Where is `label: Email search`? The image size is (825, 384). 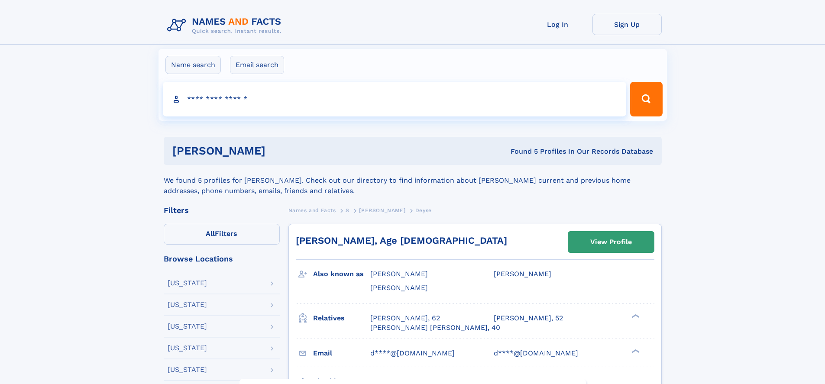
label: Email search is located at coordinates (257, 65).